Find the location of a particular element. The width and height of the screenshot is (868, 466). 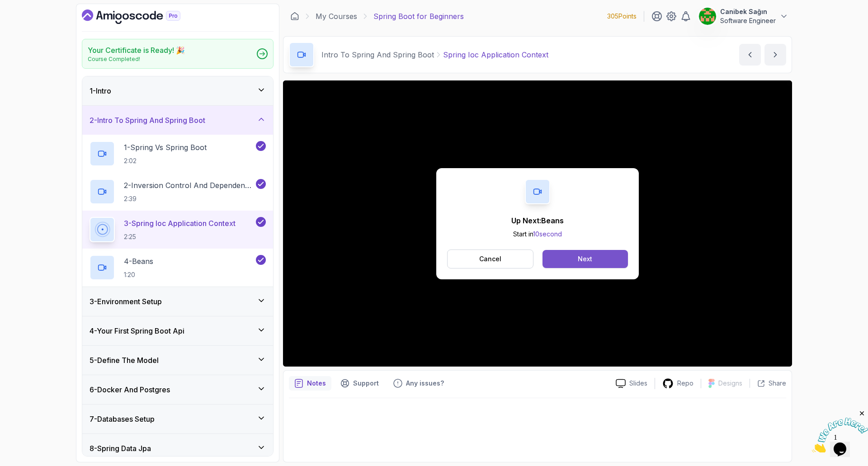

h3: 7 - Databases Setup is located at coordinates (122, 419).